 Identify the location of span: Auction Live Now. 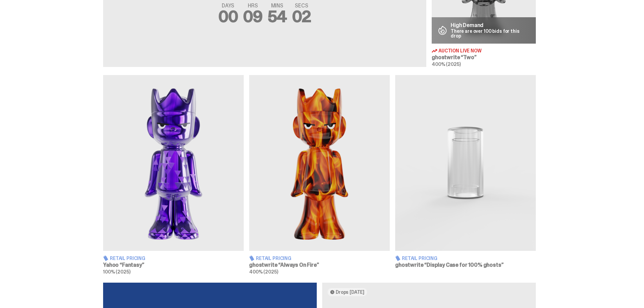
(460, 51).